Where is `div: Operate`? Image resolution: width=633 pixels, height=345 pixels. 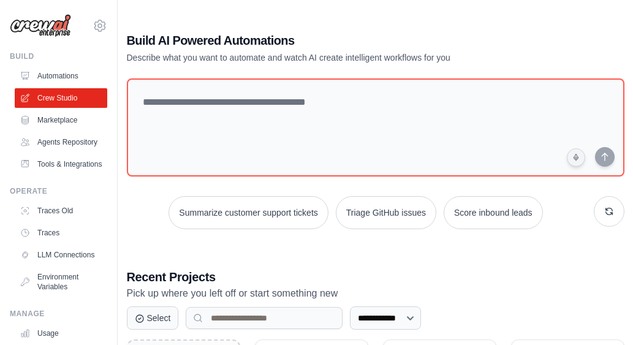 div: Operate is located at coordinates (58, 191).